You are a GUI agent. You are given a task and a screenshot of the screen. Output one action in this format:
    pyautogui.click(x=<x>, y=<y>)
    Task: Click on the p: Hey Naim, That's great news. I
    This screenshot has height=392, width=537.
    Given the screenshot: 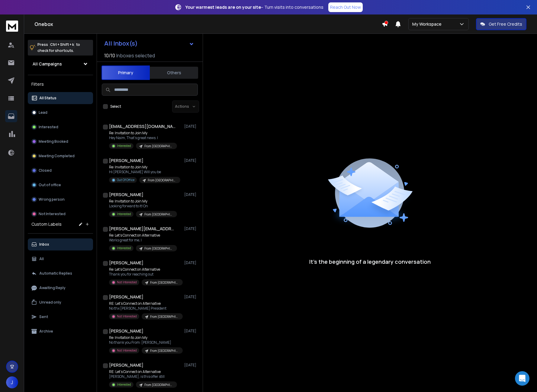 What is the action you would take?
    pyautogui.click(x=143, y=138)
    